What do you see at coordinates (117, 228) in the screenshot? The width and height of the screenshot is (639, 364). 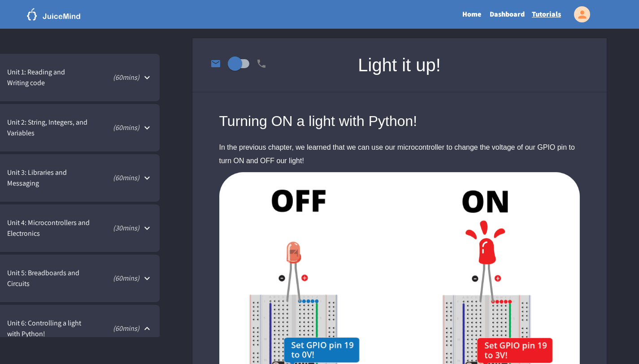 I see `p: ( 30 mins)` at bounding box center [117, 228].